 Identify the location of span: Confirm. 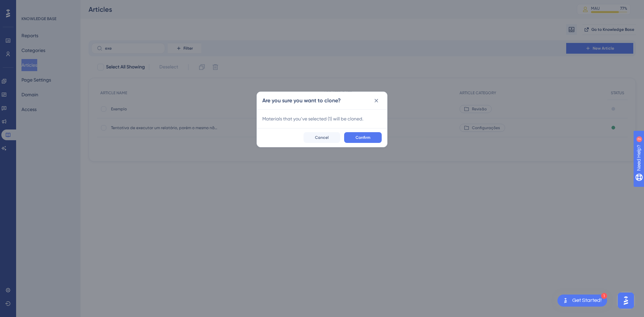
(363, 138).